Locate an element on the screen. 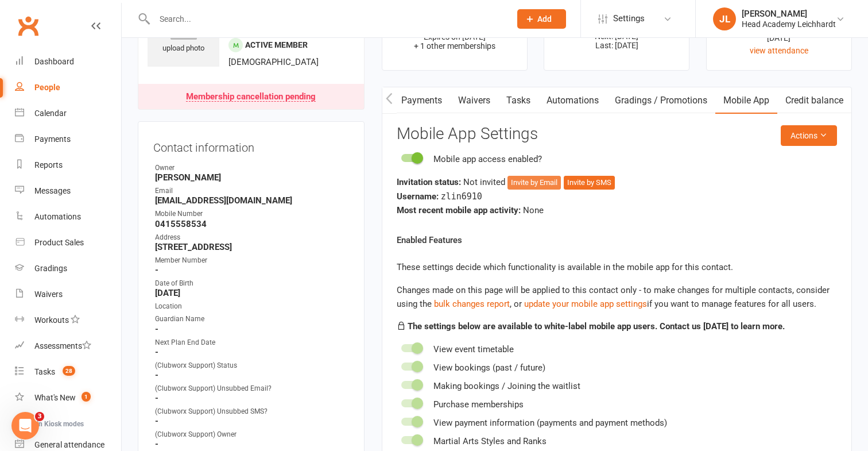  div: (Clubworx Support) Owner is located at coordinates (252, 435).